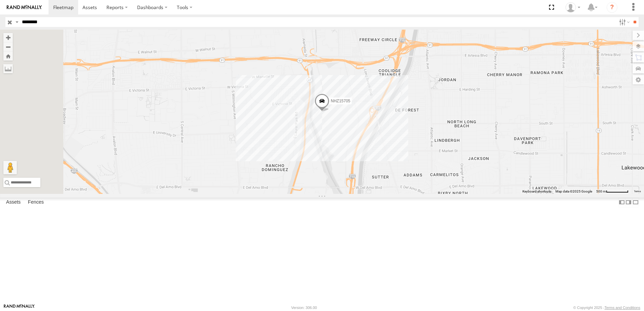  Describe the element at coordinates (622, 202) in the screenshot. I see `label: Dock Summary Table to the Left` at that location.